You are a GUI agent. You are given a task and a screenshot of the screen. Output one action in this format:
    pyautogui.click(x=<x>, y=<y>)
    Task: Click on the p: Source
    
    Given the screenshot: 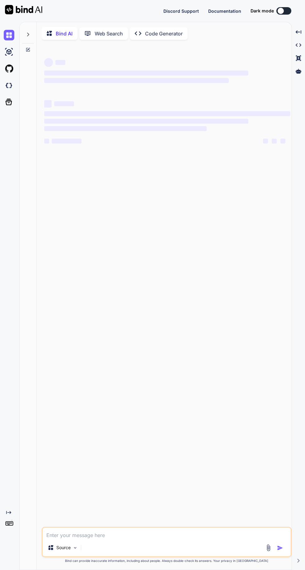 What is the action you would take?
    pyautogui.click(x=63, y=548)
    